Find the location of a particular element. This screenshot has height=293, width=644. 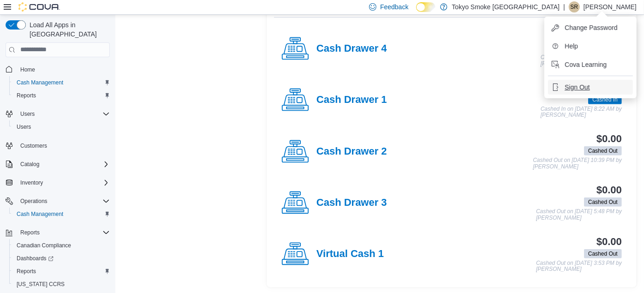

span: Help is located at coordinates (571, 46).